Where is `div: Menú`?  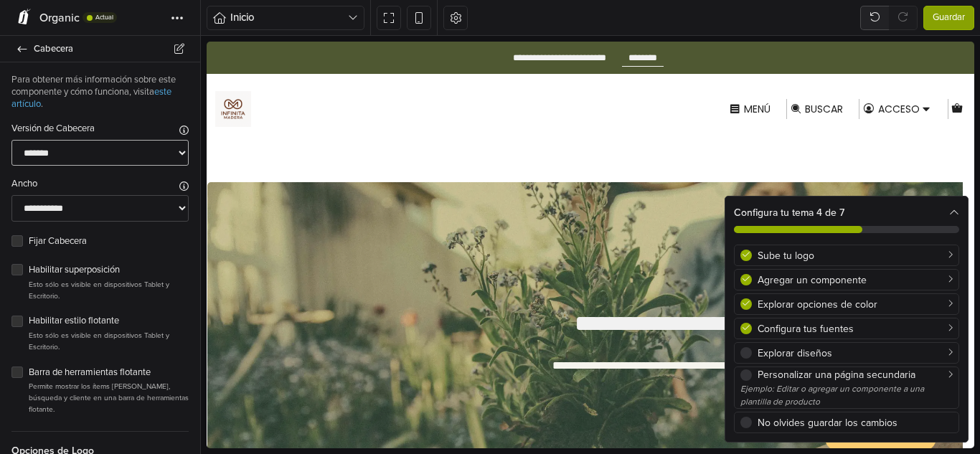 div: Menú is located at coordinates (550, 67).